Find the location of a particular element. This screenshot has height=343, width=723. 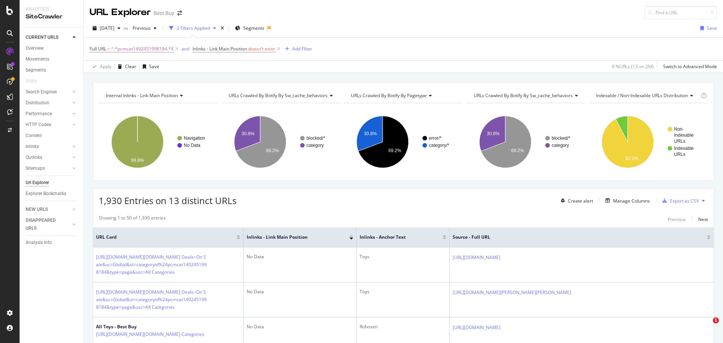

text: No Data is located at coordinates (192, 145).